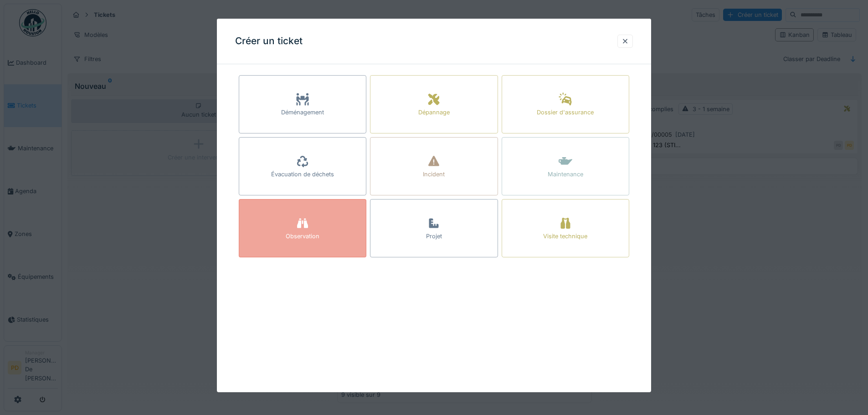 Image resolution: width=868 pixels, height=415 pixels. What do you see at coordinates (434, 236) in the screenshot?
I see `div: Projet` at bounding box center [434, 236].